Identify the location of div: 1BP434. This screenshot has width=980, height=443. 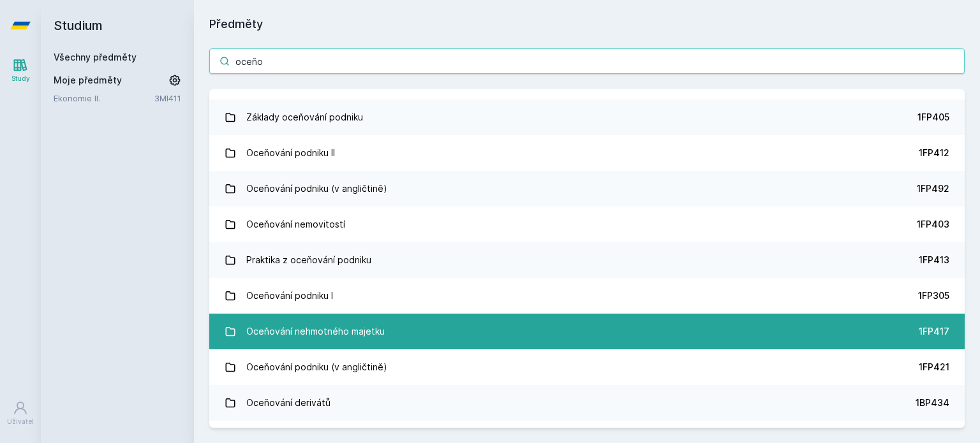
(932, 403).